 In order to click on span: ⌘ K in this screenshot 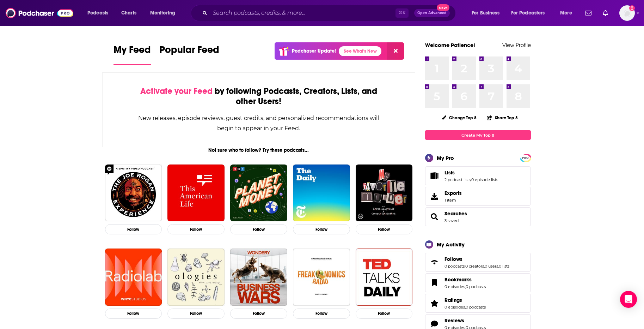, I will do `click(402, 13)`.